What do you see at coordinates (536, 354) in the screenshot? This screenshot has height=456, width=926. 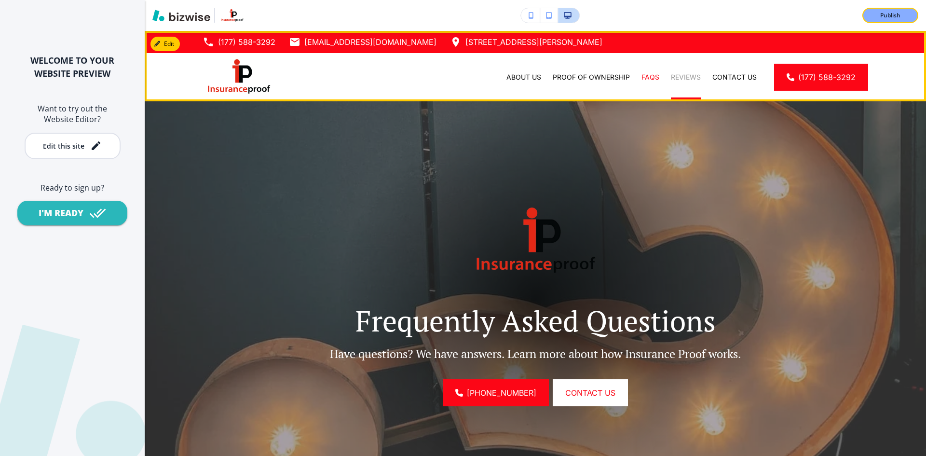 I see `p: Have questions? We have answers. Learn more about how Insurance Proof works.` at bounding box center [536, 354].